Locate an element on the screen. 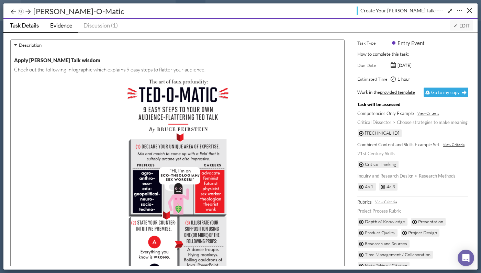 Image resolution: width=481 pixels, height=273 pixels. button: Close is located at coordinates (469, 10).